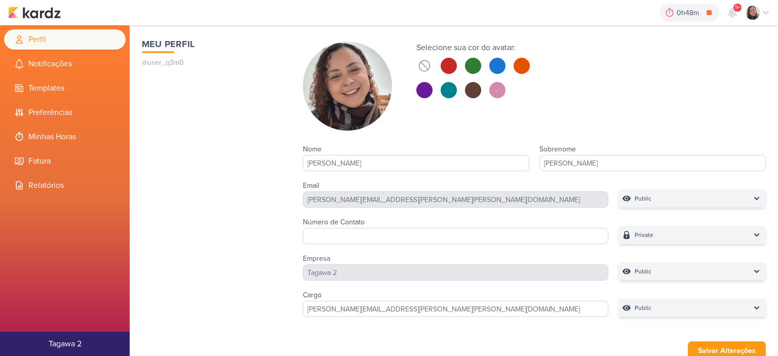  What do you see at coordinates (212, 62) in the screenshot?
I see `p: @user_q3m0` at bounding box center [212, 62].